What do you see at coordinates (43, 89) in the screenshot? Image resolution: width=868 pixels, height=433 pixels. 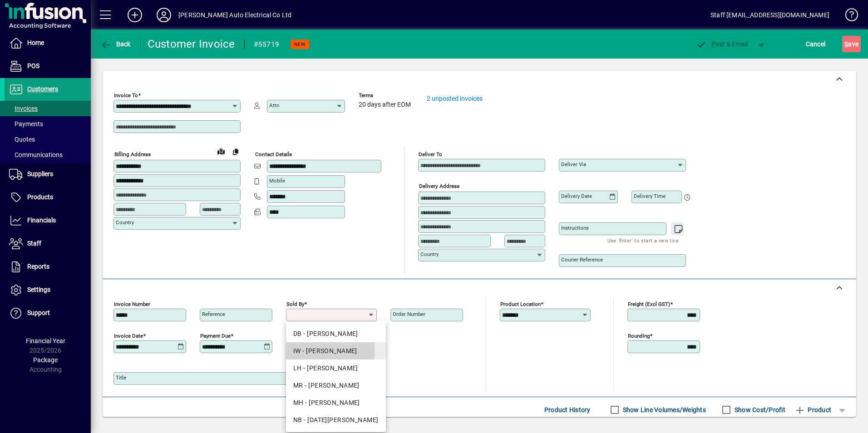 I see `span: Customers` at bounding box center [43, 89].